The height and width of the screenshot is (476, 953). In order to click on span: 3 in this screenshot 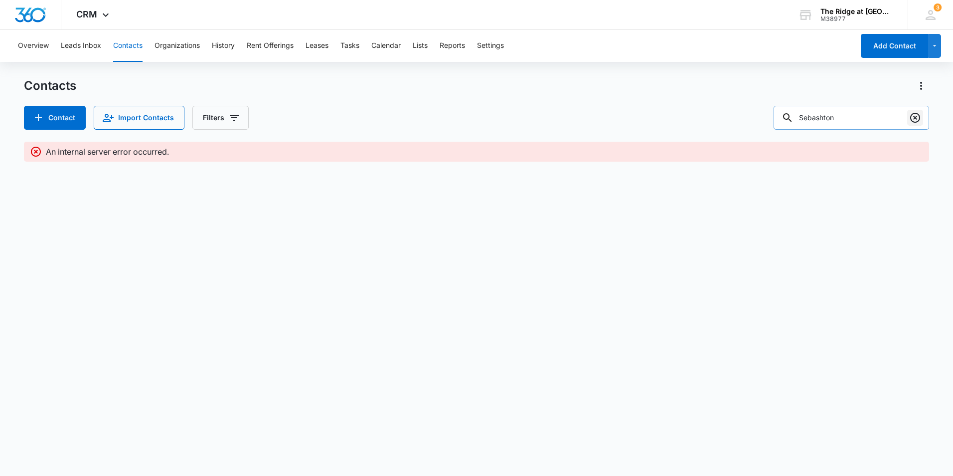, I will do `click(938, 7)`.